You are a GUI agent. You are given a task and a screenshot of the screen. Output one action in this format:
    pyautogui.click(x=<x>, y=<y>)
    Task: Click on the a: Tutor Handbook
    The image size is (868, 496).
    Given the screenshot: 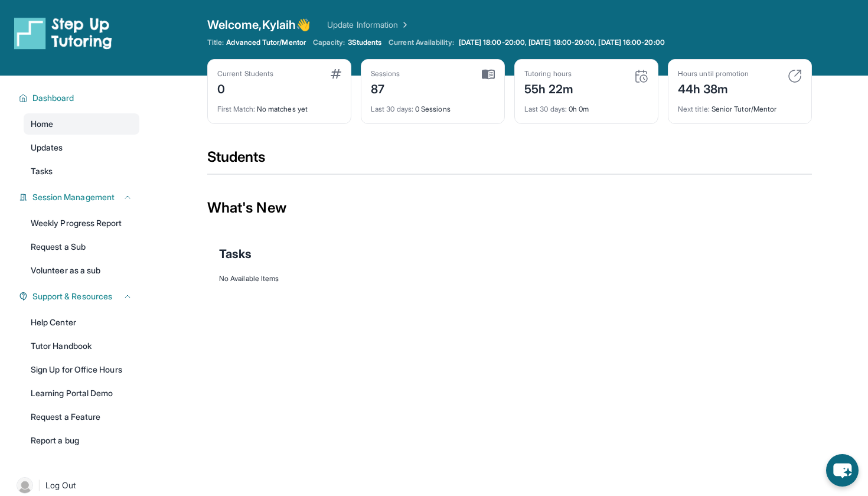 What is the action you would take?
    pyautogui.click(x=82, y=346)
    